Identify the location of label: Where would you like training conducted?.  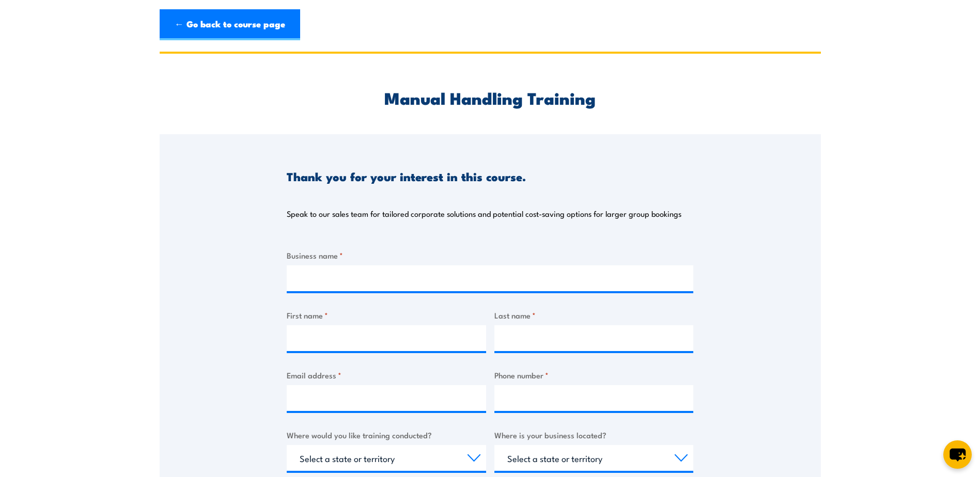
(386, 434).